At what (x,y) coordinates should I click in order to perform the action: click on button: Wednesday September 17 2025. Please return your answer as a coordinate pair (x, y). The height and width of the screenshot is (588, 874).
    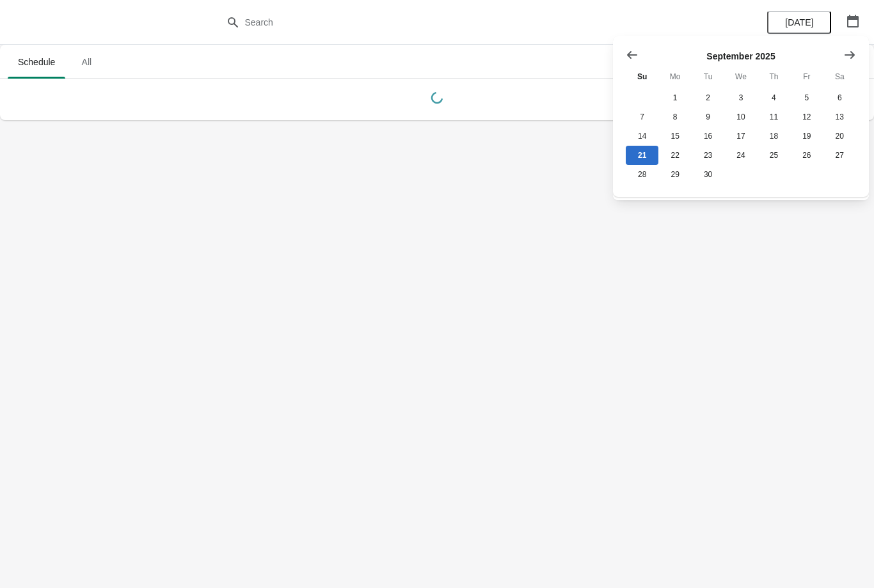
    Looking at the image, I should click on (740, 136).